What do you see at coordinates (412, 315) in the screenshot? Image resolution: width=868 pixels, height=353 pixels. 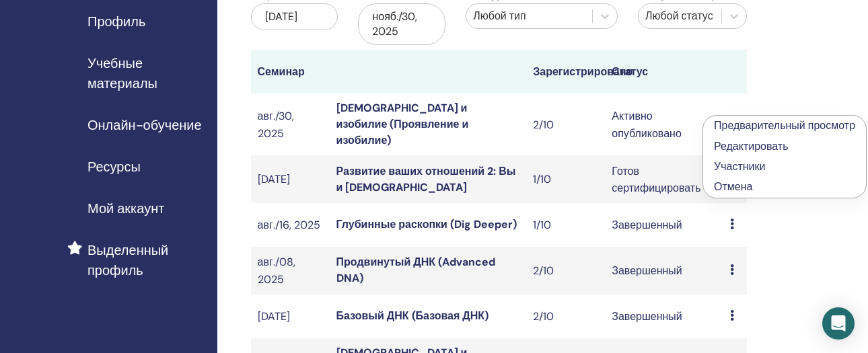 I see `font: Базовый ДНК (Базовая ДНК)` at bounding box center [412, 315].